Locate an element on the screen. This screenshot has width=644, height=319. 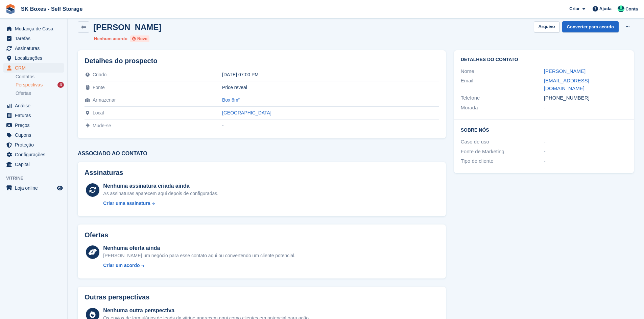
span: Preços is located at coordinates (35, 125).